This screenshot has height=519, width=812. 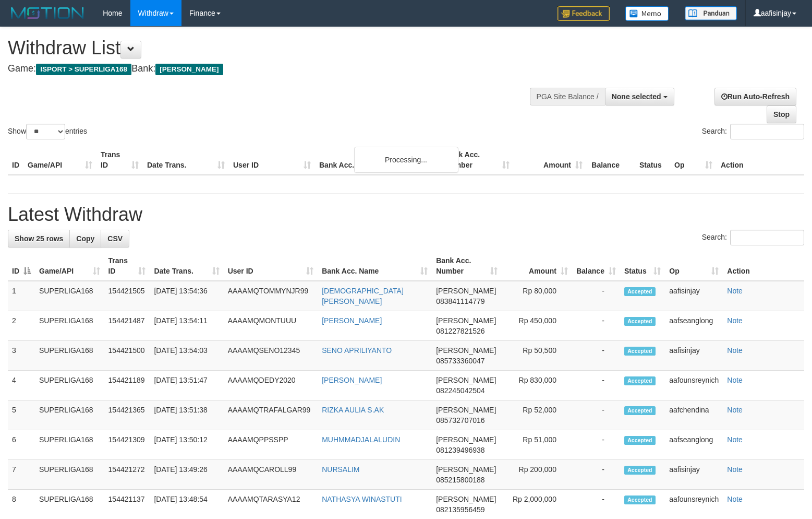 I want to click on h4: Game: Bank:, so click(x=270, y=69).